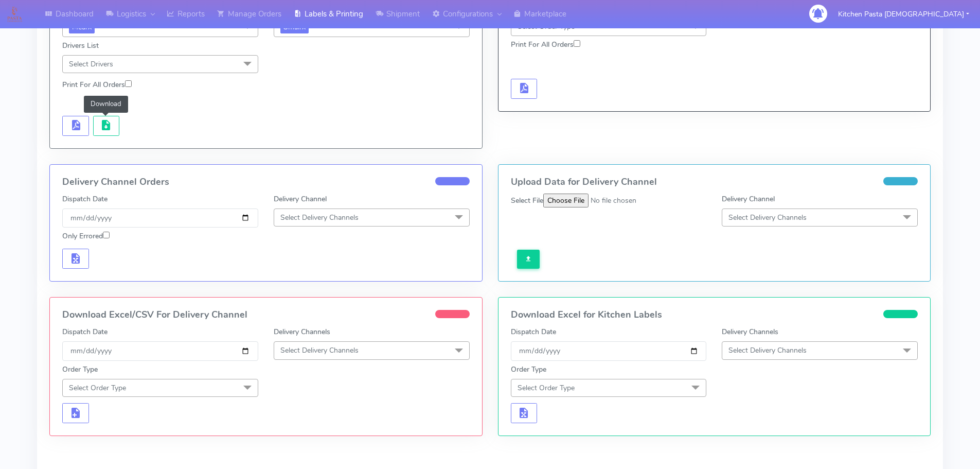  What do you see at coordinates (80, 45) in the screenshot?
I see `label: Drivers List` at bounding box center [80, 45].